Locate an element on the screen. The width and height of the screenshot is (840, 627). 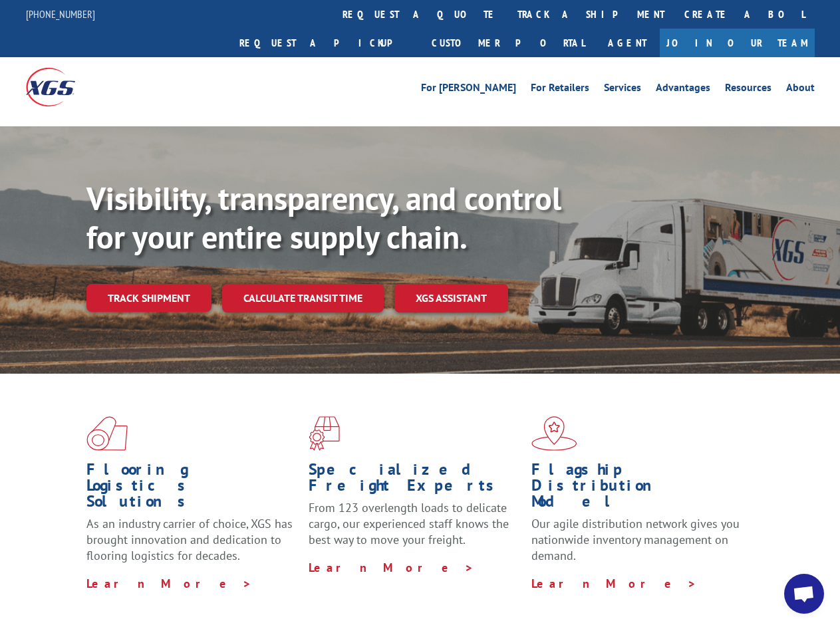
h1: Specialized Freight Experts is located at coordinates (414, 481).